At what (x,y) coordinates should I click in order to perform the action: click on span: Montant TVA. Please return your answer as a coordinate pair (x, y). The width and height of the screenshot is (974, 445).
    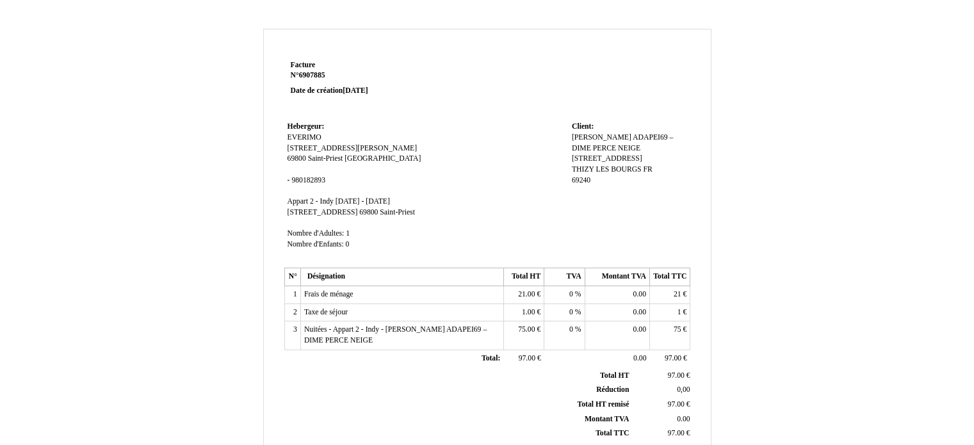
    Looking at the image, I should click on (606, 419).